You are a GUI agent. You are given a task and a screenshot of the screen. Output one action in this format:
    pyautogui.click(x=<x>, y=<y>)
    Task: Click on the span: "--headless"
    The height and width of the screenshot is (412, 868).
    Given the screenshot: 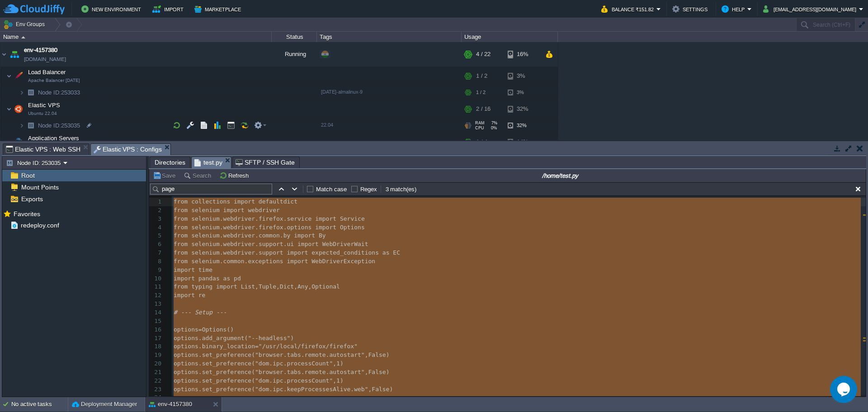 What is the action you would take?
    pyautogui.click(x=269, y=338)
    